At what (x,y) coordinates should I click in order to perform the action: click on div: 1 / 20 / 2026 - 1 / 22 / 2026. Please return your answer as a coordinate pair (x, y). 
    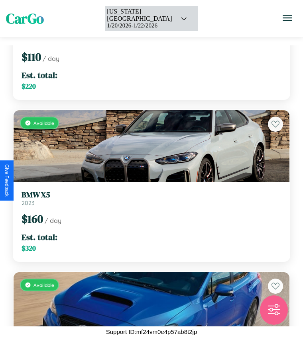
    Looking at the image, I should click on (139, 25).